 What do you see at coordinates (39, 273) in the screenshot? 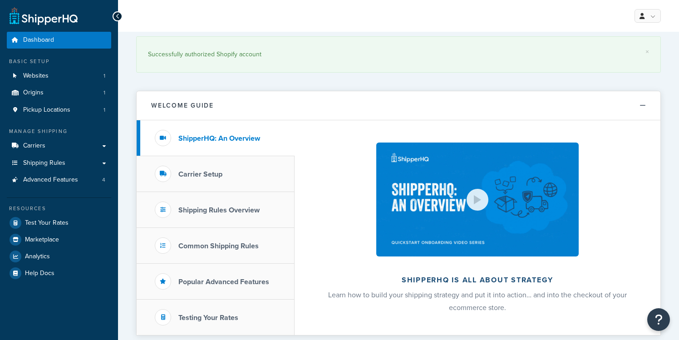
I see `span: Help Docs` at bounding box center [39, 273].